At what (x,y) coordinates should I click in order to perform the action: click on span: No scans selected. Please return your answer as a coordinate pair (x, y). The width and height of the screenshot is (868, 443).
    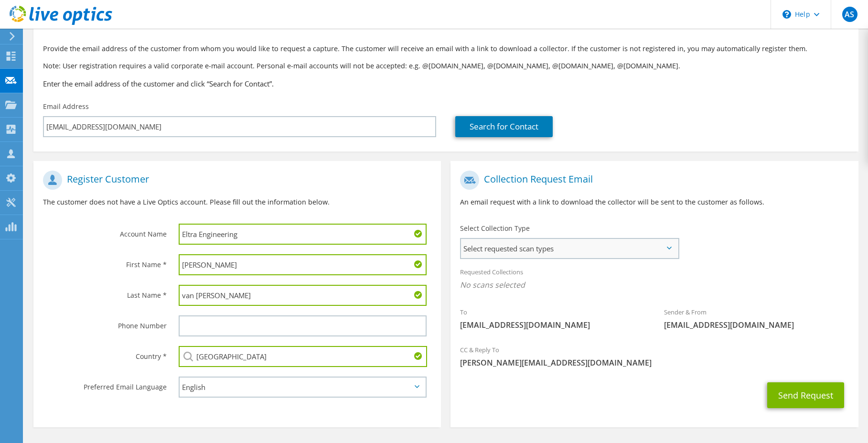
    Looking at the image, I should click on (654, 285).